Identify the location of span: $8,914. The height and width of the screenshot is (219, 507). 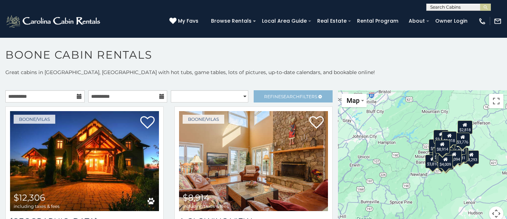
(196, 197).